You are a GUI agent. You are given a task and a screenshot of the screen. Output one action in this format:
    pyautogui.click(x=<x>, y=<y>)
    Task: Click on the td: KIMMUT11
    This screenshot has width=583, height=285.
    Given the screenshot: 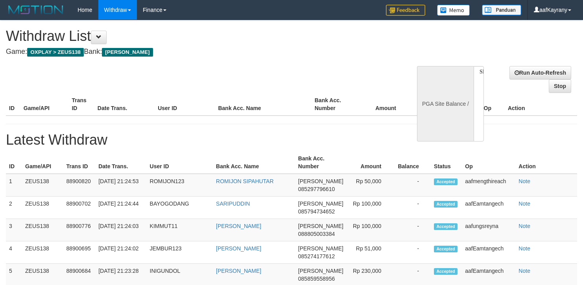 What is the action you would take?
    pyautogui.click(x=180, y=230)
    